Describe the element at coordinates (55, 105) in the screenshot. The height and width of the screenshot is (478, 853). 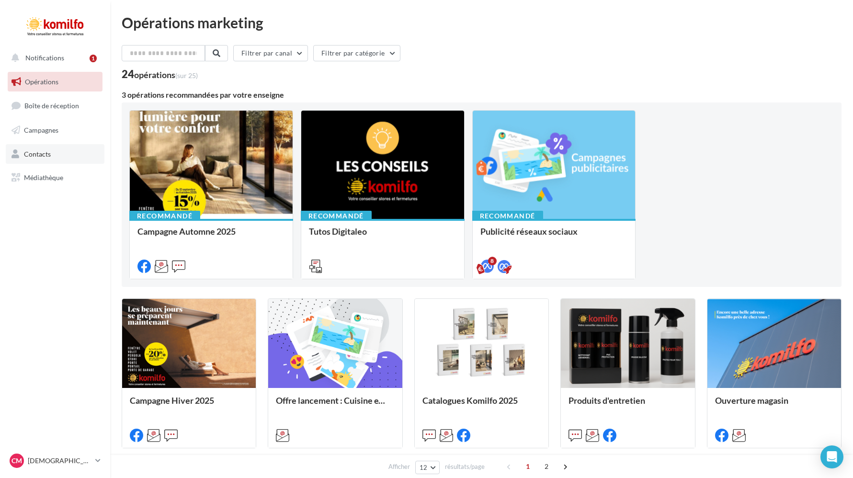
I see `a: Boîte de réception` at that location.